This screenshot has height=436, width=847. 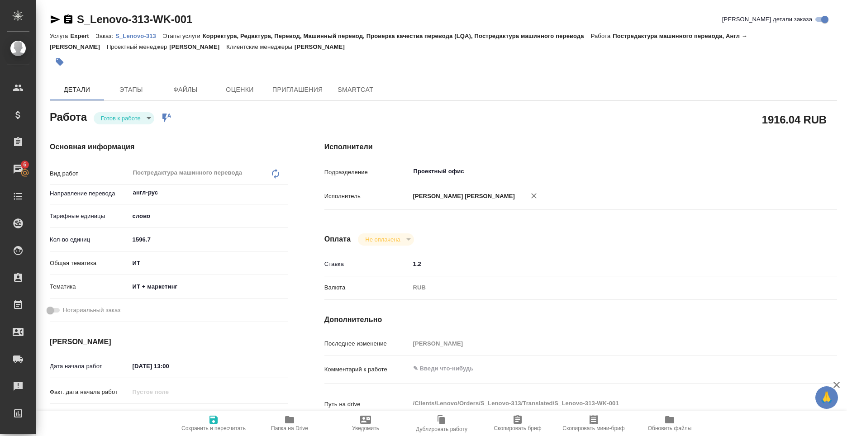 What do you see at coordinates (24, 165) in the screenshot?
I see `span: 6` at bounding box center [24, 165].